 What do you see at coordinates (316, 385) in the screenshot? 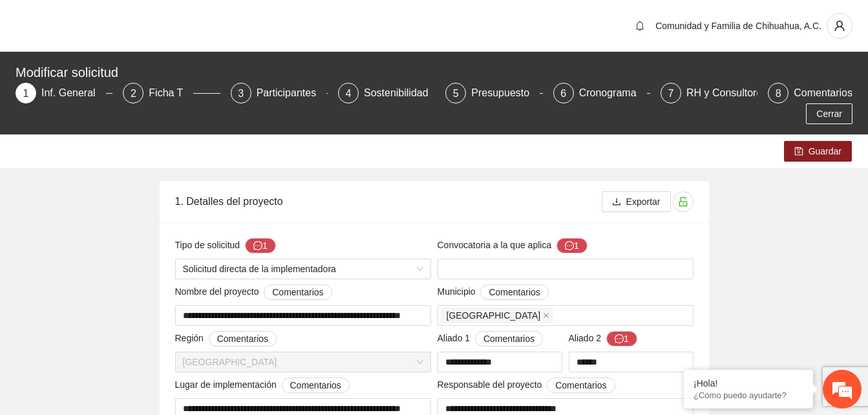
I see `button: Lugar de implementación` at bounding box center [316, 385].